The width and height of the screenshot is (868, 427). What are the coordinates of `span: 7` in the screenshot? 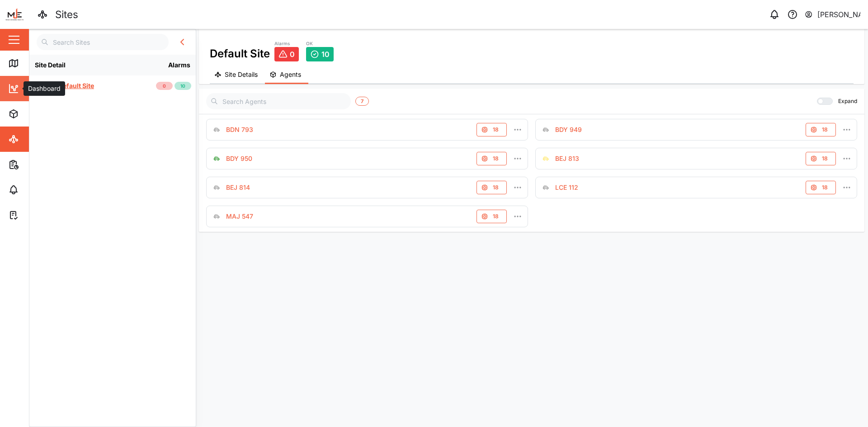 It's located at (362, 101).